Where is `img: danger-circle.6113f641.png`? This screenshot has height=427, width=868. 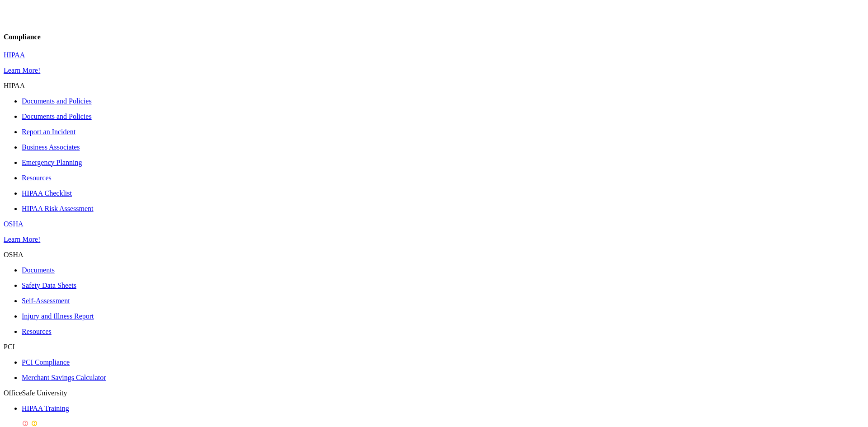 img: danger-circle.6113f641.png is located at coordinates (25, 423).